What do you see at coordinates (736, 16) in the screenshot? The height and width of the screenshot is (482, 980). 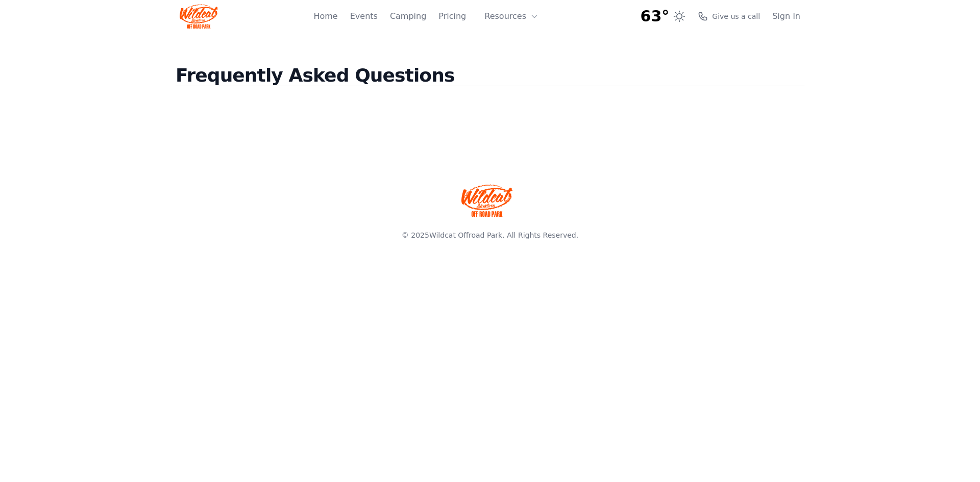 I see `span: Give us a call` at bounding box center [736, 16].